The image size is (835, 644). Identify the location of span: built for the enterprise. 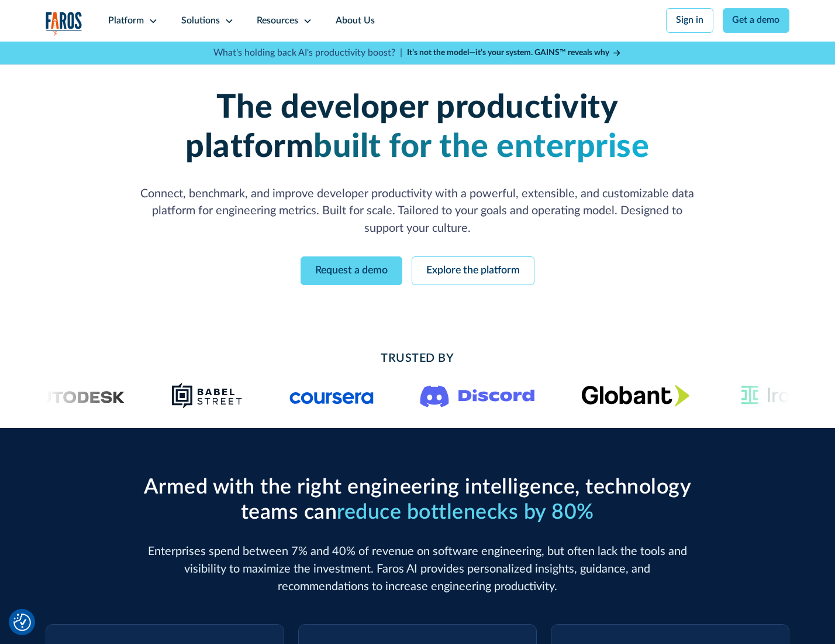
(481, 147).